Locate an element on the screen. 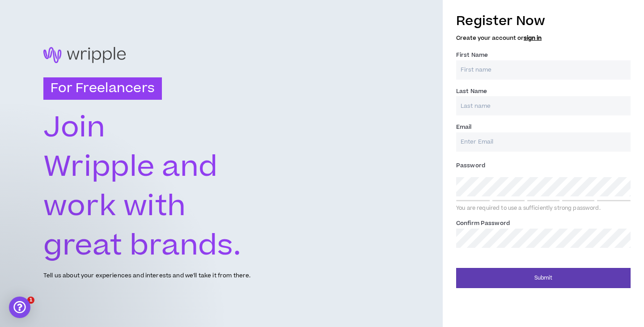 This screenshot has width=644, height=327. label: First Name is located at coordinates (472, 55).